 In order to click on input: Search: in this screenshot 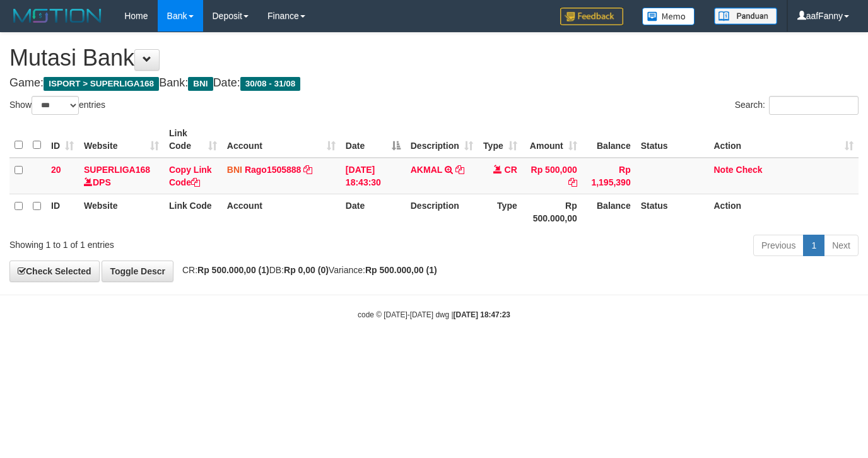, I will do `click(814, 105)`.